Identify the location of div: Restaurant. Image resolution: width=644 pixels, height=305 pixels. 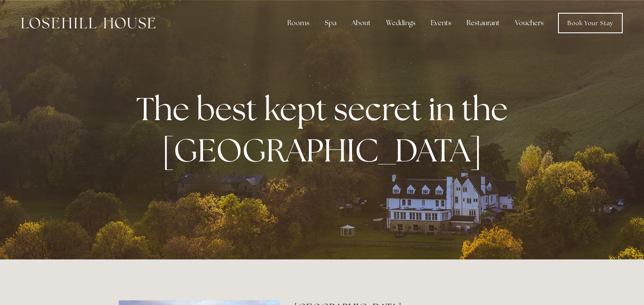
(483, 23).